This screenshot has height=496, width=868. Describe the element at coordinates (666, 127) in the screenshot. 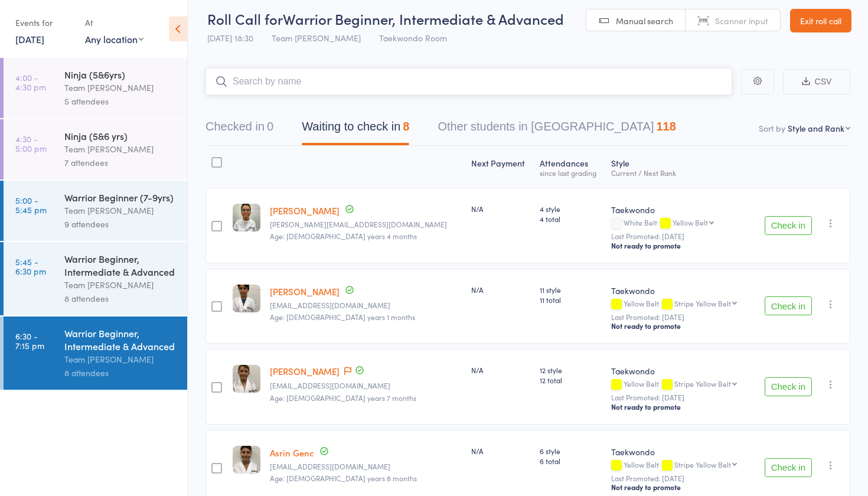

I see `div: 118` at that location.